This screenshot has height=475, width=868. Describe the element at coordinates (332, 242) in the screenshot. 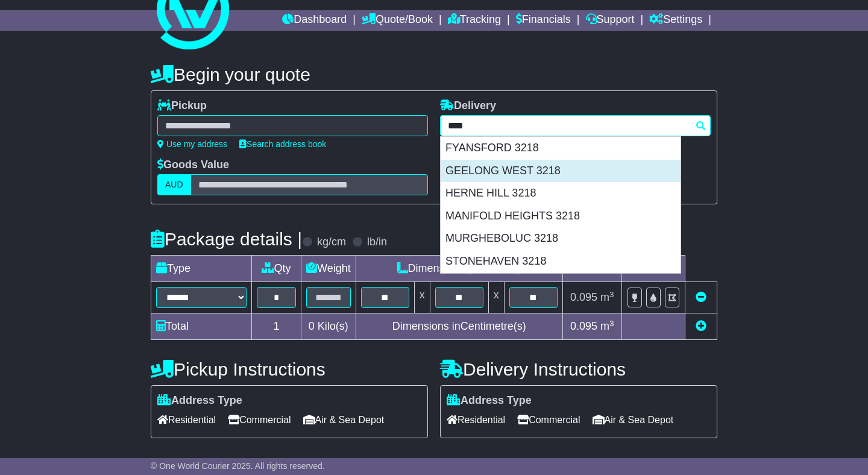

I see `label: kg/cm` at that location.